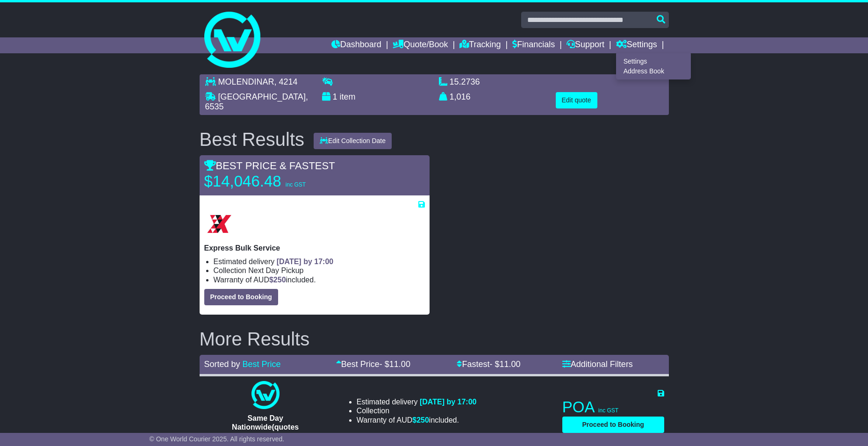 This screenshot has width=868, height=446. What do you see at coordinates (314, 247) in the screenshot?
I see `p: Express Bulk Service` at bounding box center [314, 247].